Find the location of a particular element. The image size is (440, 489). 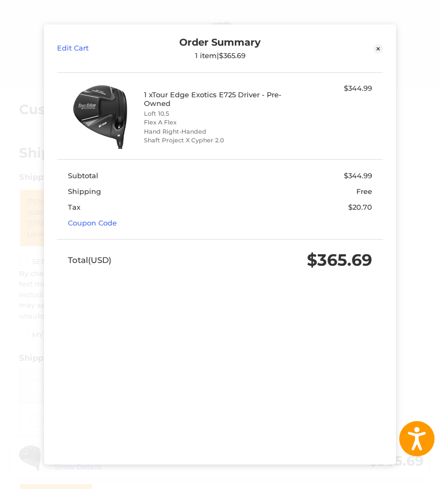

span: Subtotal is located at coordinates (83, 176).